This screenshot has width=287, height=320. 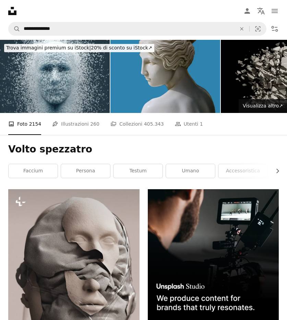 What do you see at coordinates (144, 149) in the screenshot?
I see `h1: Volto spezzatro` at bounding box center [144, 149].